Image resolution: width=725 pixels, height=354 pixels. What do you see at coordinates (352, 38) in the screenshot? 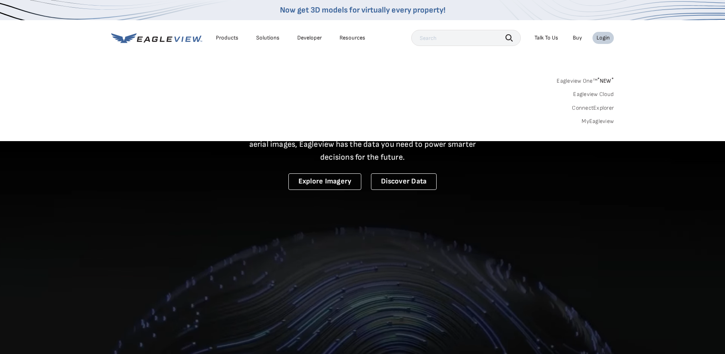
I see `div: Resources` at bounding box center [352, 38].